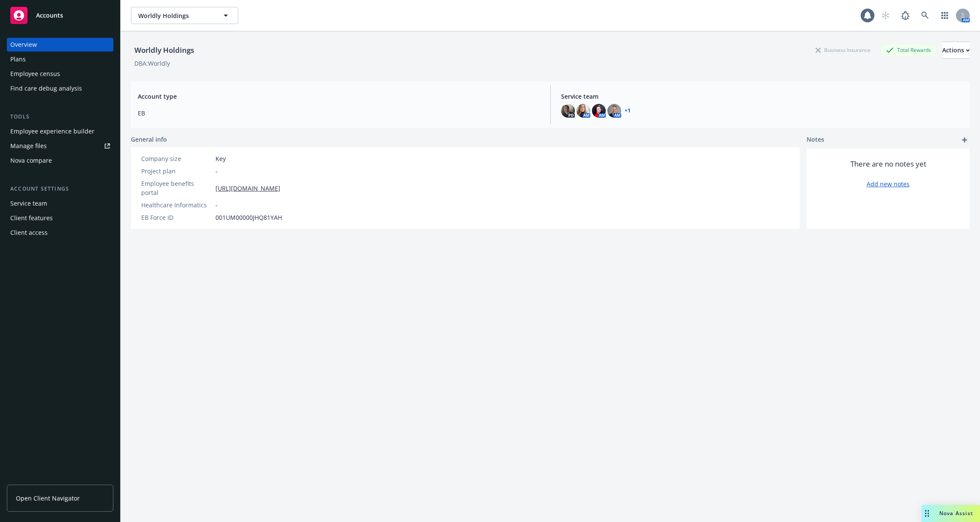 The image size is (980, 522). Describe the element at coordinates (925, 15) in the screenshot. I see `a: Search` at that location.